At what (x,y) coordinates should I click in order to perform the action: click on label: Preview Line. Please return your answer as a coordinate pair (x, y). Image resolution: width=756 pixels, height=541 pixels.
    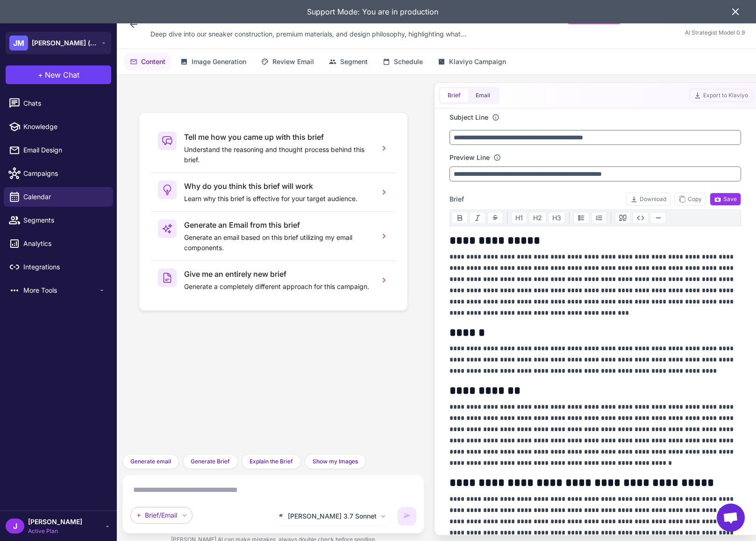
    Looking at the image, I should click on (469, 158).